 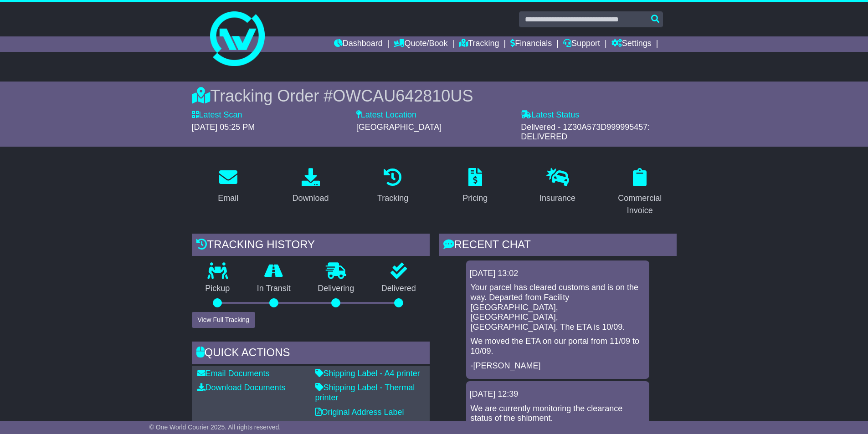 What do you see at coordinates (421, 44) in the screenshot?
I see `a: Quote/Book` at bounding box center [421, 44].